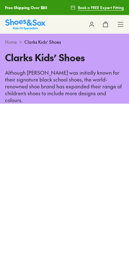 This screenshot has height=257, width=129. What do you see at coordinates (100, 7) in the screenshot?
I see `span: Book a FREE Expert Fitting` at bounding box center [100, 7].